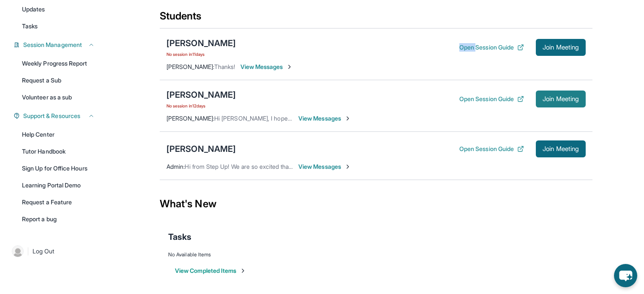 This screenshot has height=294, width=644. What do you see at coordinates (201, 54) in the screenshot?
I see `span: No session in 11 days` at bounding box center [201, 54].